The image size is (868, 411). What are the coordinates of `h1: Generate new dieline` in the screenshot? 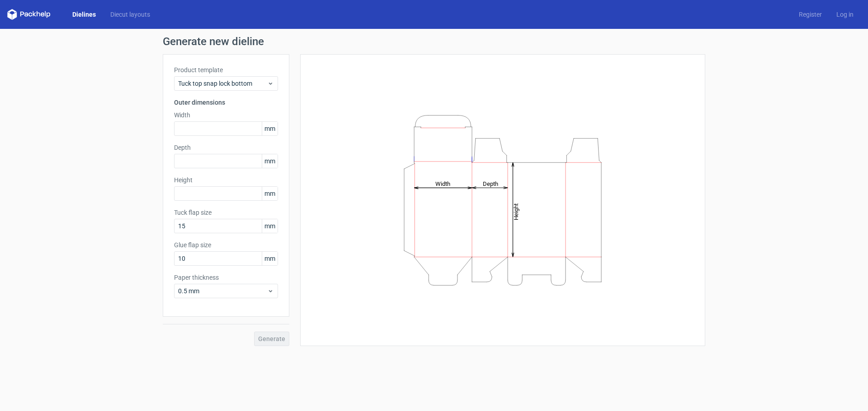 It's located at (434, 42).